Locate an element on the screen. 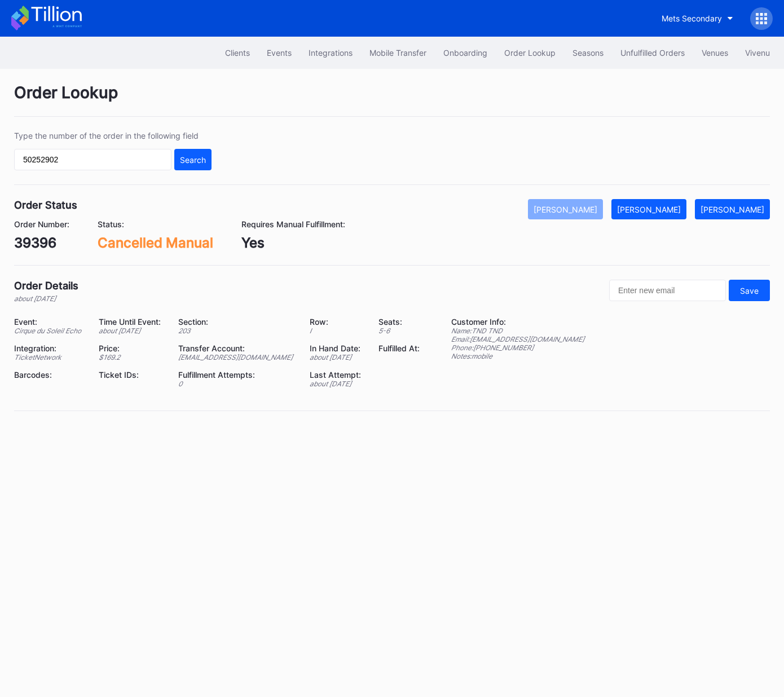 The height and width of the screenshot is (697, 784). div: 39396 is located at coordinates (41, 243).